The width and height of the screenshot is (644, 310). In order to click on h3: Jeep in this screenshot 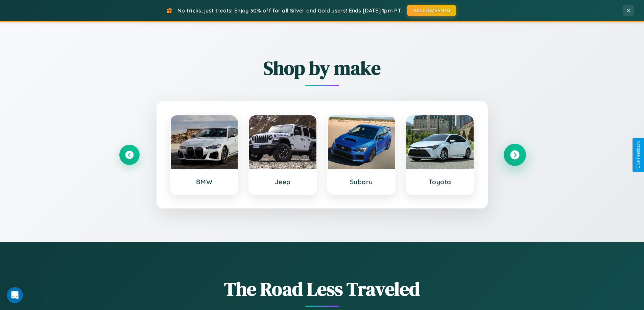, I will do `click(282, 182)`.